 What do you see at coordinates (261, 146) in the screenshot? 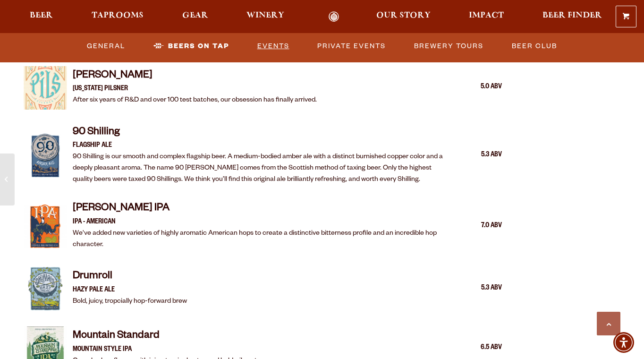
I see `p: FLAGSHIP ALE` at bounding box center [261, 146].